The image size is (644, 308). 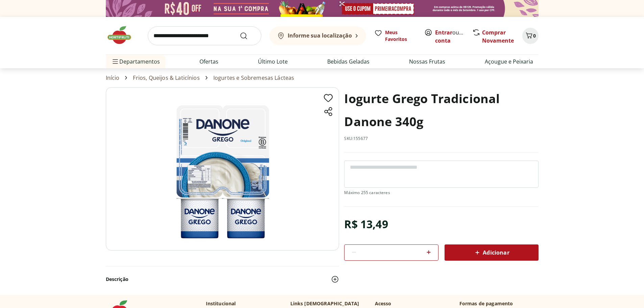 I want to click on a: Comprar Novamente, so click(x=498, y=37).